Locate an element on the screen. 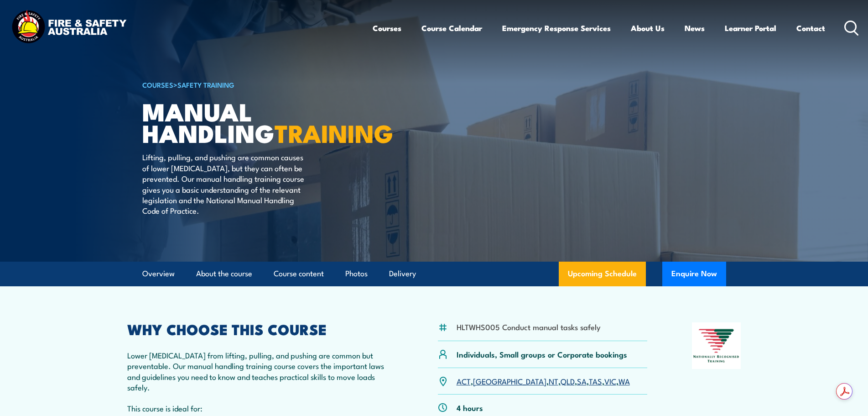  h1: Manual Handling is located at coordinates (255, 121).